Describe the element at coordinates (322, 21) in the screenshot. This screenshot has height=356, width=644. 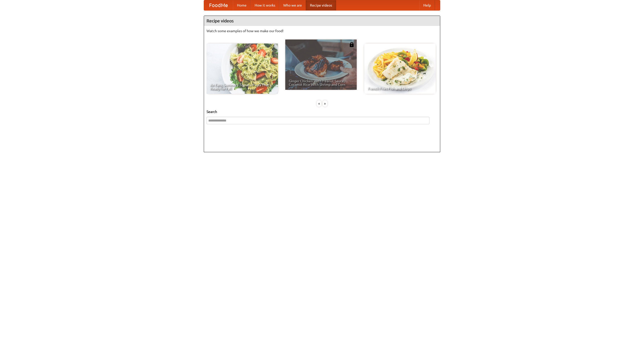
I see `h4: Recipe videos` at that location.